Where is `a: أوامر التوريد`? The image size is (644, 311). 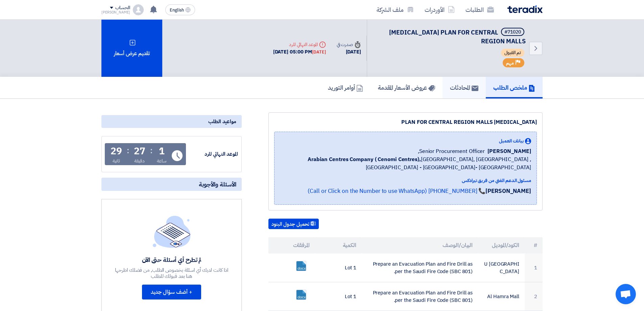
a: أوامر التوريد is located at coordinates (346, 88).